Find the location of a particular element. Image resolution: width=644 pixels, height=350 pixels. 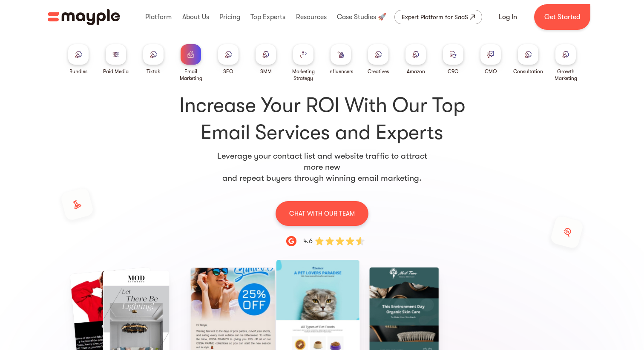

div: Marketing Strategy is located at coordinates (303, 75).